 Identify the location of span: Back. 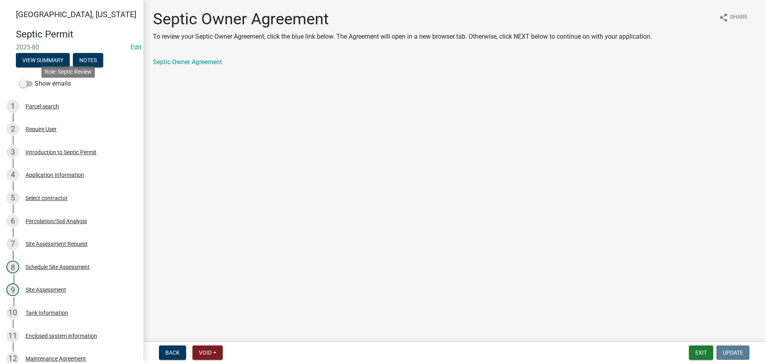
(173, 353).